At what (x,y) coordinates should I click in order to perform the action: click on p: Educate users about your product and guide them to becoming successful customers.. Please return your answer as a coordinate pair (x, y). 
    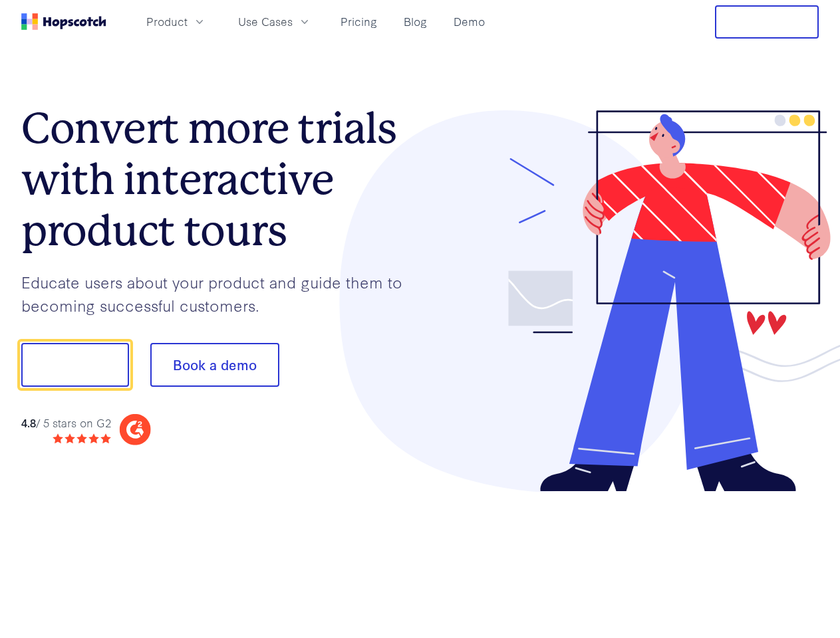
    Looking at the image, I should click on (221, 293).